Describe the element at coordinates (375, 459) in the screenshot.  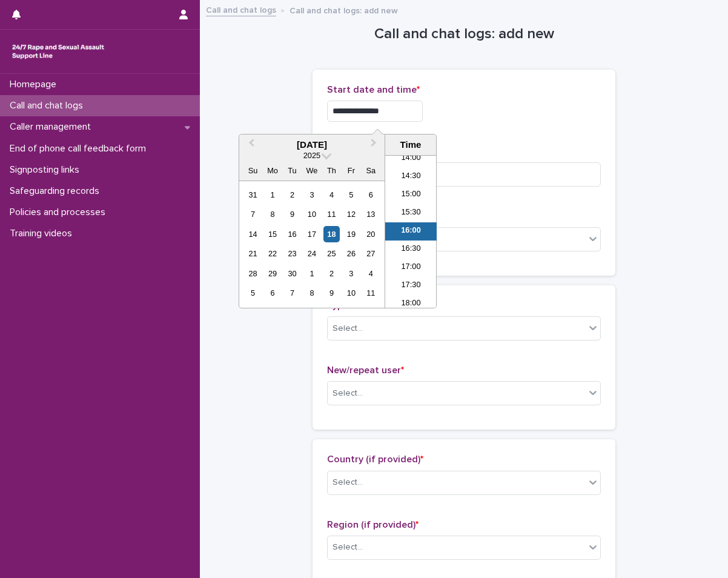
I see `span: Country (if provided)` at that location.